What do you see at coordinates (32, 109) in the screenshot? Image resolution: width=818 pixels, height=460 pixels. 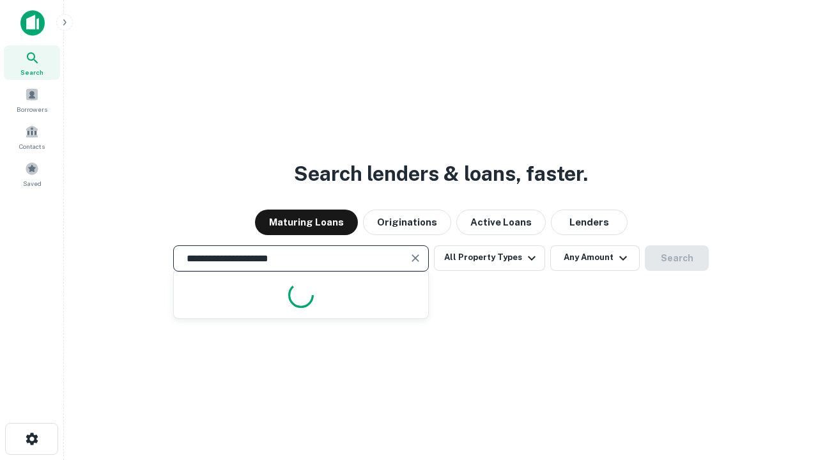 I see `span: Borrowers` at bounding box center [32, 109].